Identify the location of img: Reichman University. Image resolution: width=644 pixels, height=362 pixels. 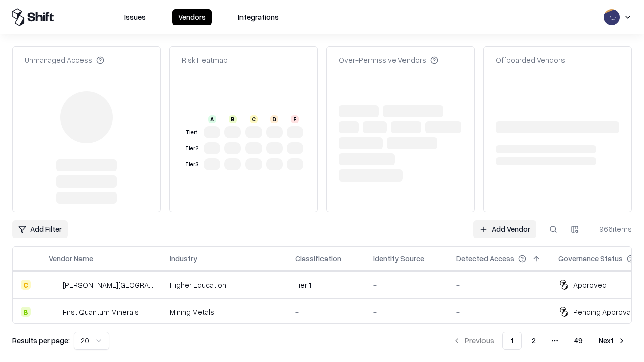
(54, 285).